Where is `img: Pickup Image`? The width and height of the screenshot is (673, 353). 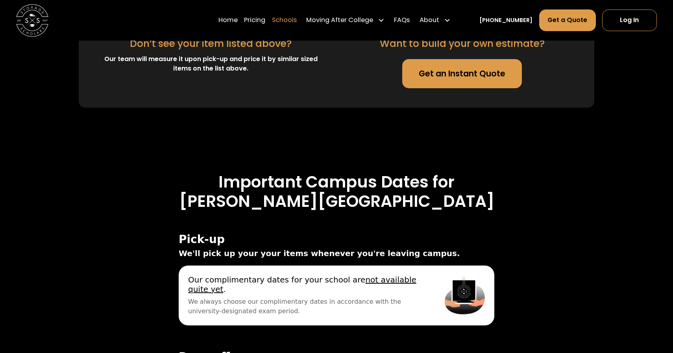
img: Pickup Image is located at coordinates (465, 295).